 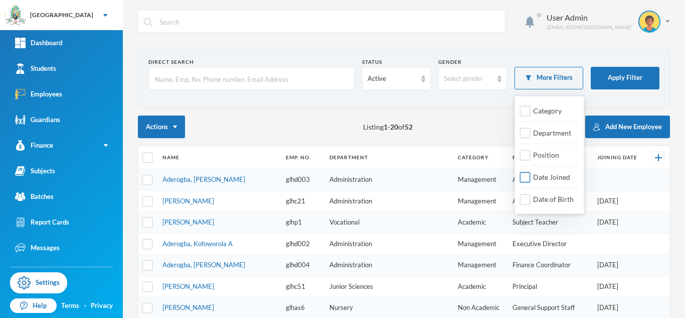 What do you see at coordinates (550, 286) in the screenshot?
I see `td: Principal` at bounding box center [550, 286].